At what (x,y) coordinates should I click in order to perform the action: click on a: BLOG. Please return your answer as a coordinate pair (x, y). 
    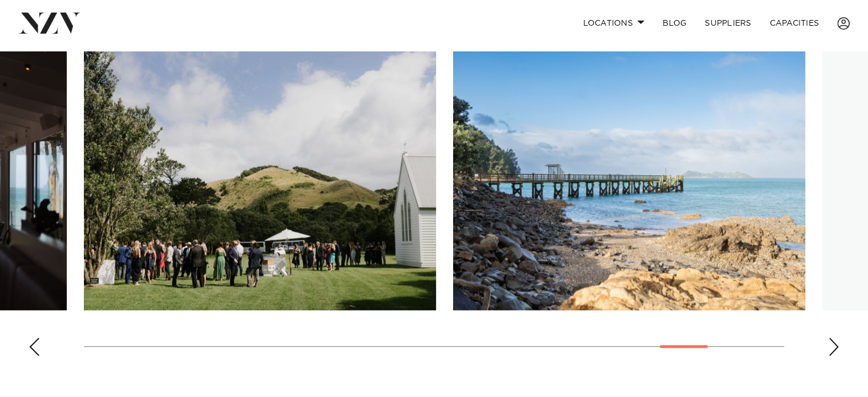
    Looking at the image, I should click on (675, 23).